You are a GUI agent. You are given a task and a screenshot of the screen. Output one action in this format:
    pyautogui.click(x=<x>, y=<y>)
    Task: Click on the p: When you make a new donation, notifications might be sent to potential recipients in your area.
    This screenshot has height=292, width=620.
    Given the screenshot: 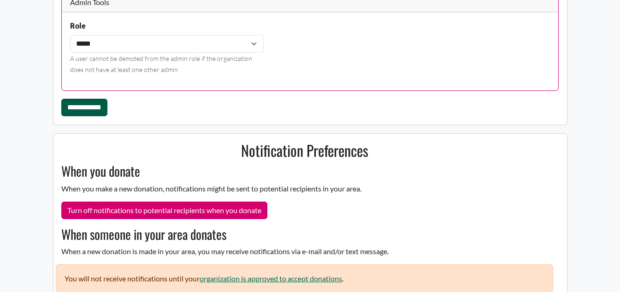 What is the action you would take?
    pyautogui.click(x=304, y=188)
    